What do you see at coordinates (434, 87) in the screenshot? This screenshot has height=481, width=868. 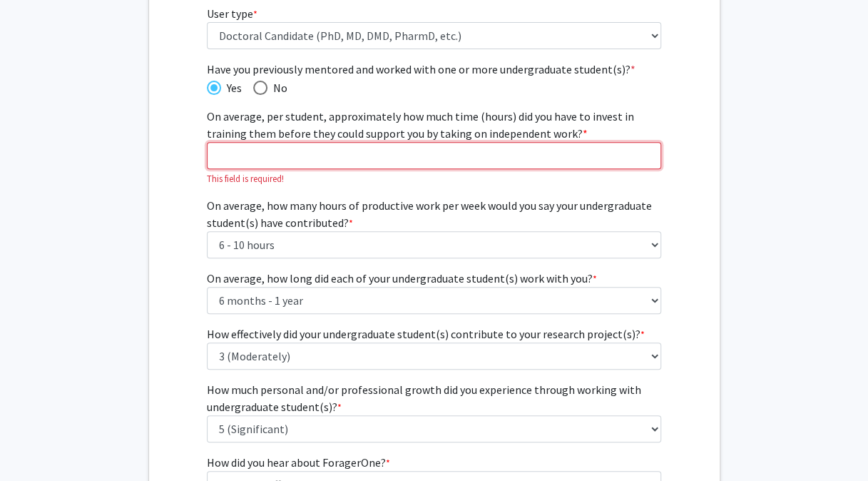 I see `mat-radio-group: Have you previously mentored and worked with one or more undergraduate student(s)?` at bounding box center [434, 87].